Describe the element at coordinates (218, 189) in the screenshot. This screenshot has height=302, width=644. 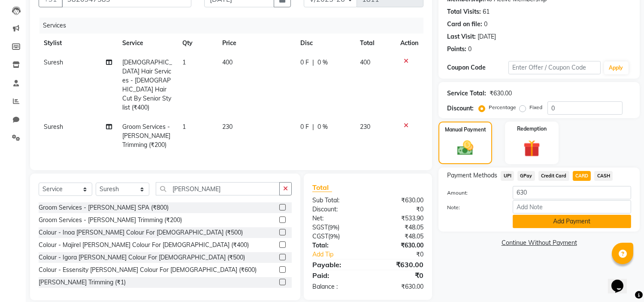
I see `input: Search or Scan` at that location.